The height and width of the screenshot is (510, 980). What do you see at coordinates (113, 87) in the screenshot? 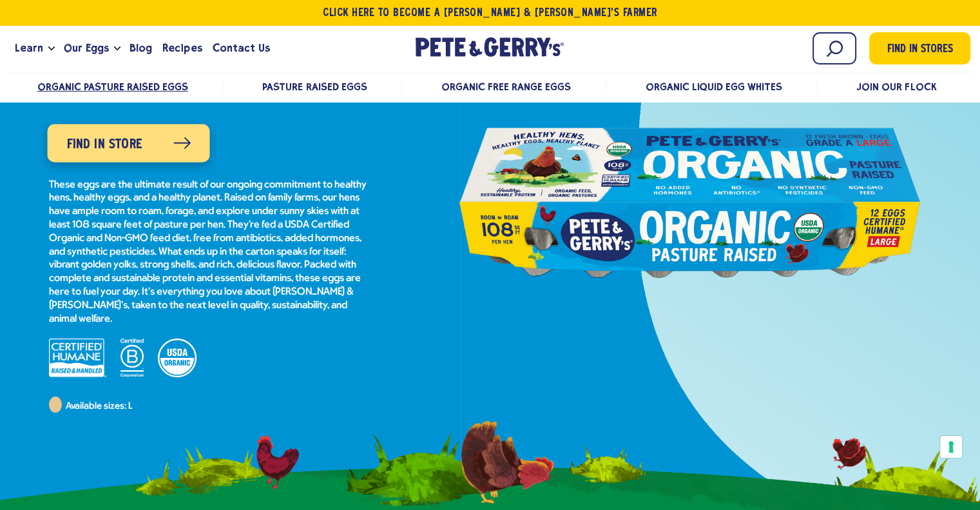
I see `span: Organic Pasture Raised Eggs` at bounding box center [113, 87].